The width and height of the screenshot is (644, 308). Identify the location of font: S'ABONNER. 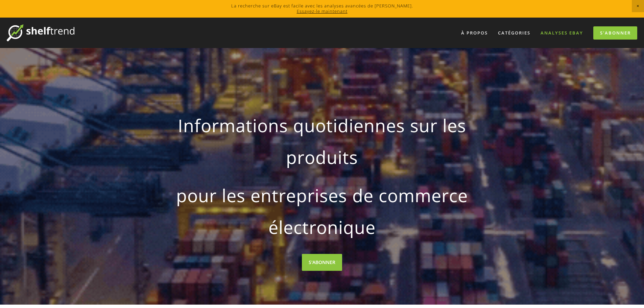
(322, 262).